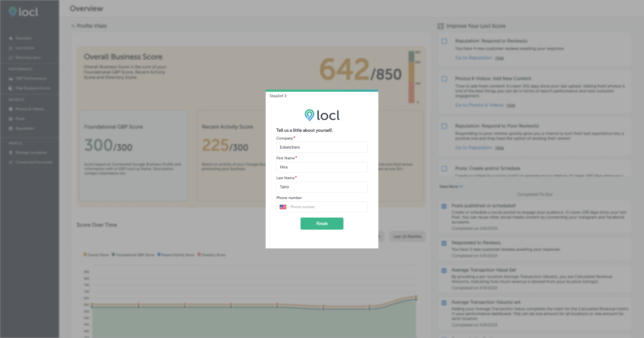 The image size is (644, 338). What do you see at coordinates (322, 115) in the screenshot?
I see `img: LOCL logo` at bounding box center [322, 115].